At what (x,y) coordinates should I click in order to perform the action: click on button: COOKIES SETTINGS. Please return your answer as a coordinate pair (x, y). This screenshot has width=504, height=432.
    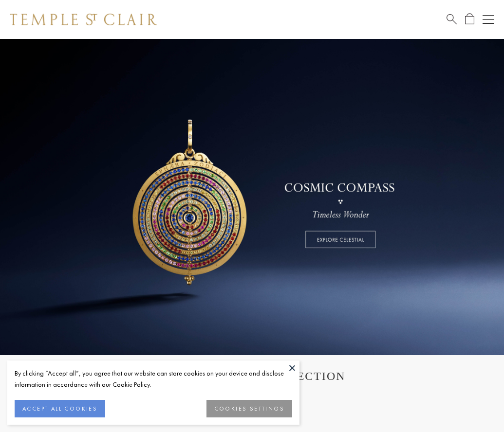
    Looking at the image, I should click on (249, 409).